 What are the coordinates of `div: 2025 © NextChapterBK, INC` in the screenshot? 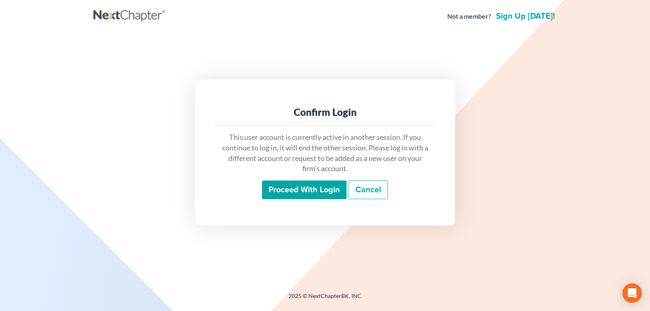 It's located at (325, 299).